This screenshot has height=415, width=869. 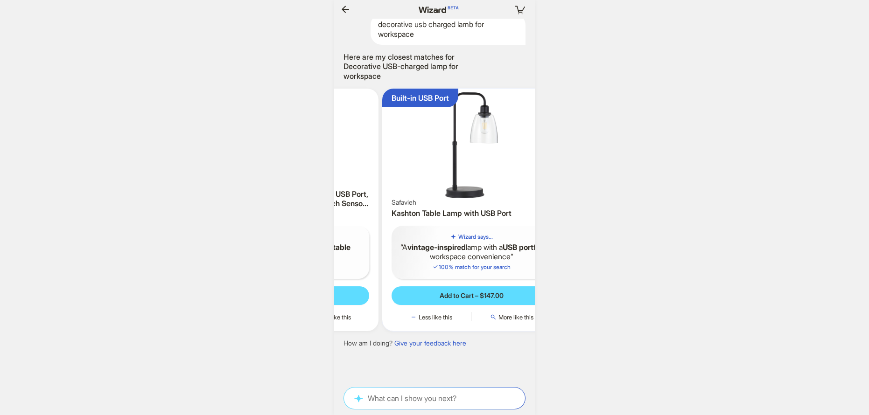 I want to click on a: Give your feedback here, so click(x=430, y=343).